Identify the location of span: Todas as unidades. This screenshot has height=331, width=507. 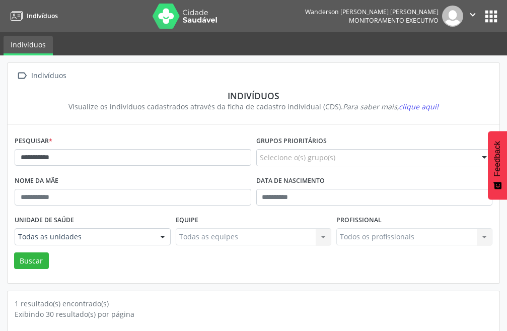
(84, 237).